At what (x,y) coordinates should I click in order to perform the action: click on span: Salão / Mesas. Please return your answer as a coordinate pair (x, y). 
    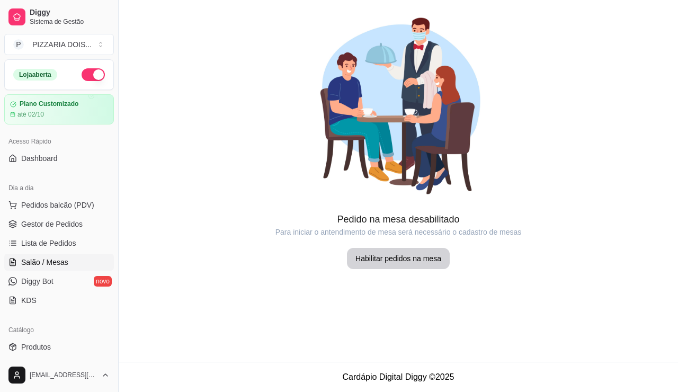
    Looking at the image, I should click on (44, 262).